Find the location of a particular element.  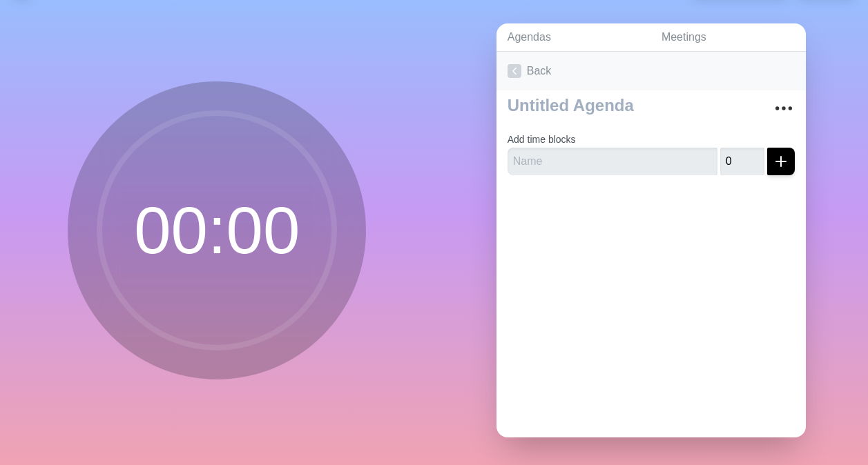

a: Meetings is located at coordinates (727, 37).